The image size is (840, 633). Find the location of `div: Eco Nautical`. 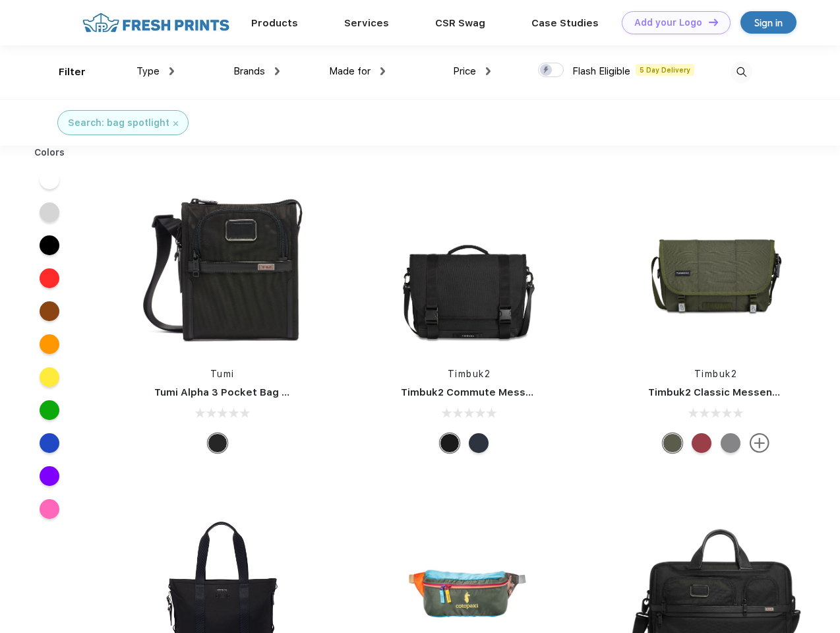

div: Eco Nautical is located at coordinates (479, 443).